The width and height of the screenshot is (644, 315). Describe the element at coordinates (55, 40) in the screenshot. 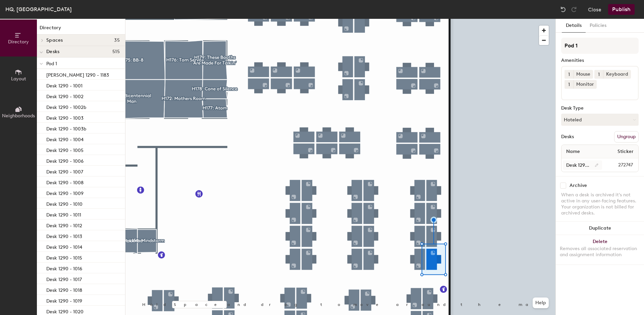

I see `span: Spaces` at that location.